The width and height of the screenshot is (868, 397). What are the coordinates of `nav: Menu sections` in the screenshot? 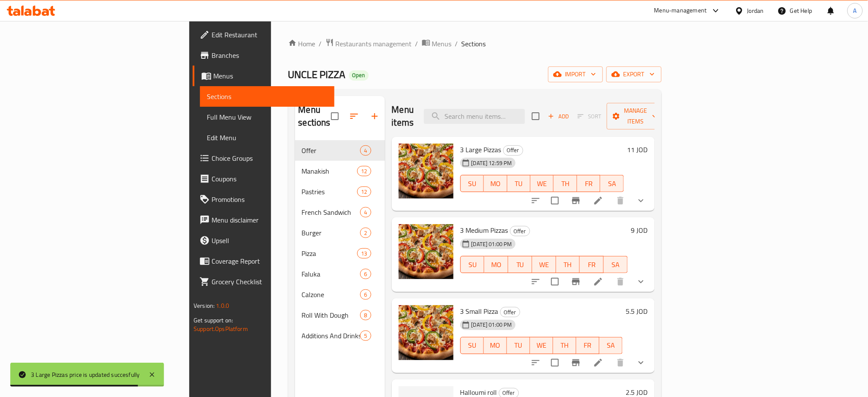 It's located at (340, 243).